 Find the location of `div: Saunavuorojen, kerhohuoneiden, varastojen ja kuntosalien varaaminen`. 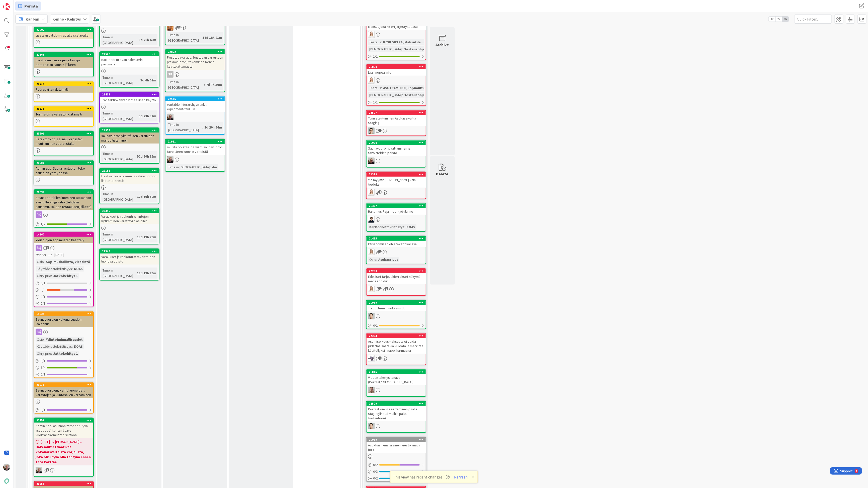

div: Saunavuorojen, kerhohuoneiden, varastojen ja kuntosalien varaaminen is located at coordinates (63, 393).